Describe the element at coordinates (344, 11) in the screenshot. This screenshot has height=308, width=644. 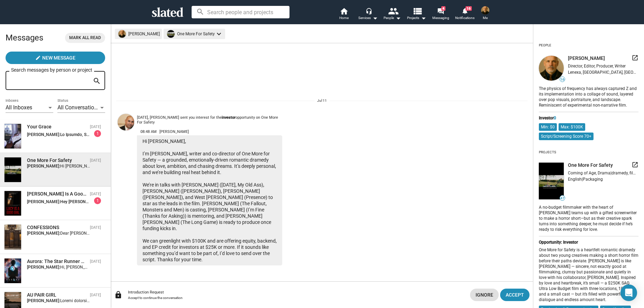
I see `mat-icon: home` at that location.